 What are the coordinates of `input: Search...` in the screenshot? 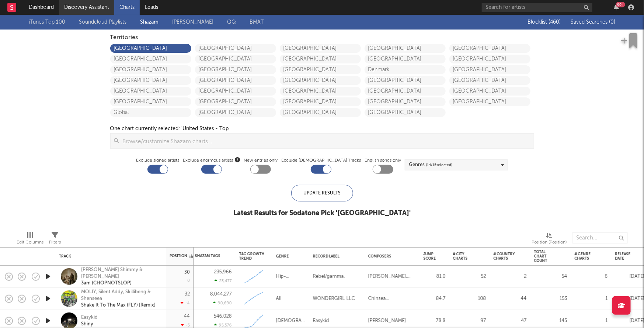 It's located at (600, 238).